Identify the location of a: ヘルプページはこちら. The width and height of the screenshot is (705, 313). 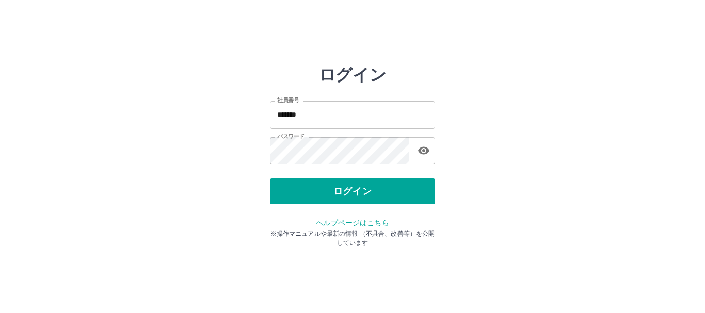
(352, 223).